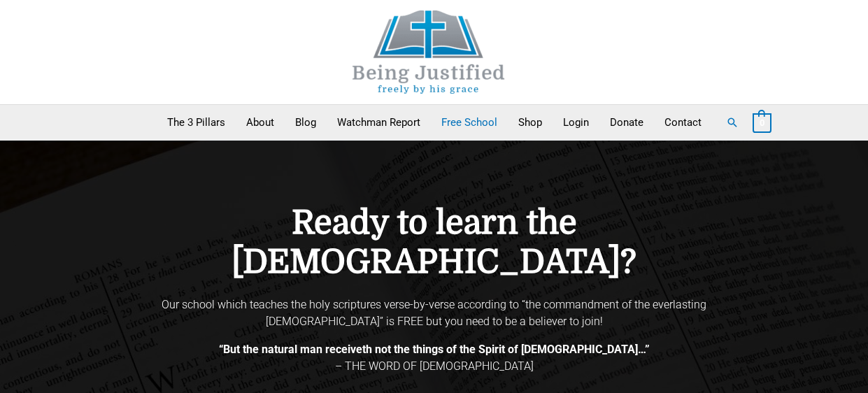  I want to click on a: Blog, so click(306, 123).